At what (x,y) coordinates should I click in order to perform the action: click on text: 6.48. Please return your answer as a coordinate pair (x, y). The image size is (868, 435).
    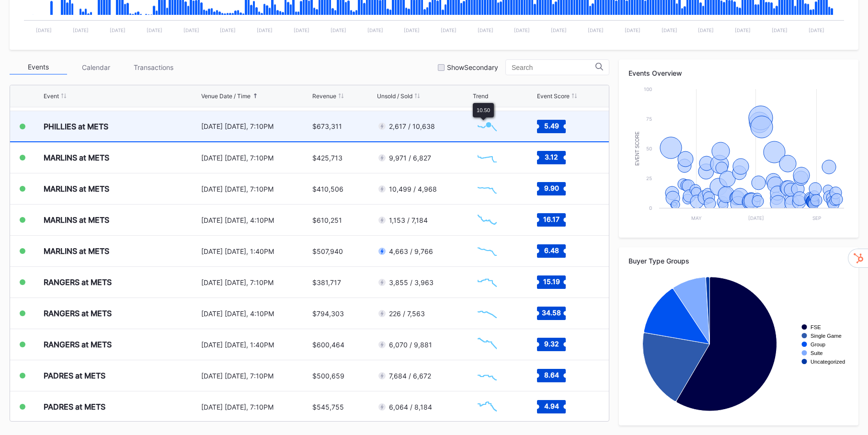
    Looking at the image, I should click on (552, 250).